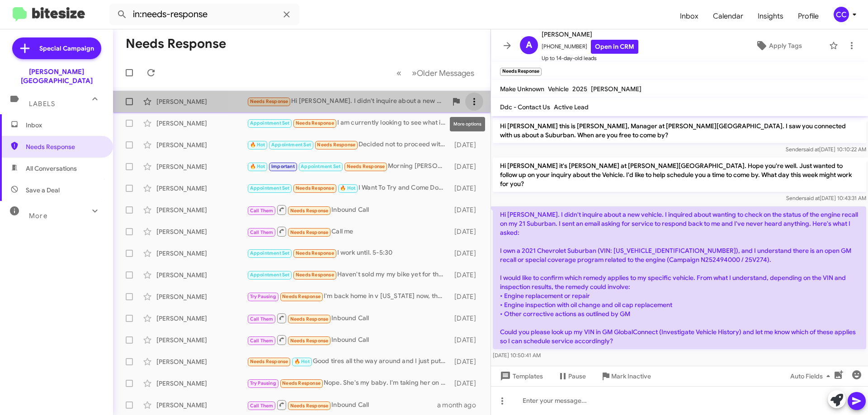 The height and width of the screenshot is (415, 868). Describe the element at coordinates (468, 124) in the screenshot. I see `div: More options` at that location.